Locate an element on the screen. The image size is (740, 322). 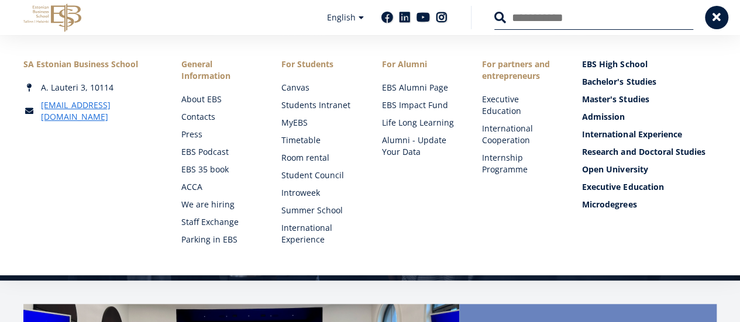
span: For Alumni is located at coordinates (420, 64).